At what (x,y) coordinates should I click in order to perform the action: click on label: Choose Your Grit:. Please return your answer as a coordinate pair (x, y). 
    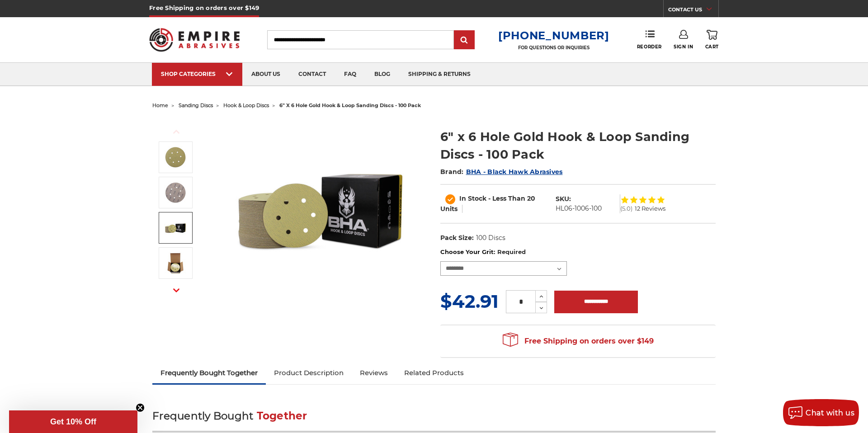
    Looking at the image, I should click on (578, 253).